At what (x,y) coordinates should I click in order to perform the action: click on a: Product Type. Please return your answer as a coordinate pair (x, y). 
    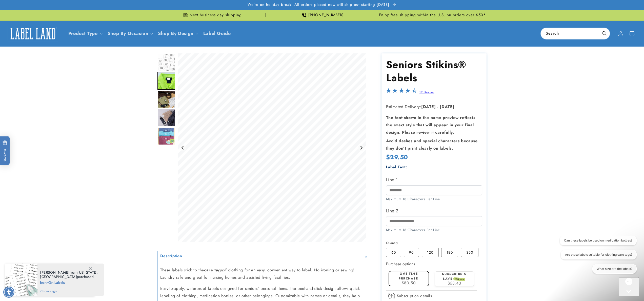
    Looking at the image, I should click on (83, 33).